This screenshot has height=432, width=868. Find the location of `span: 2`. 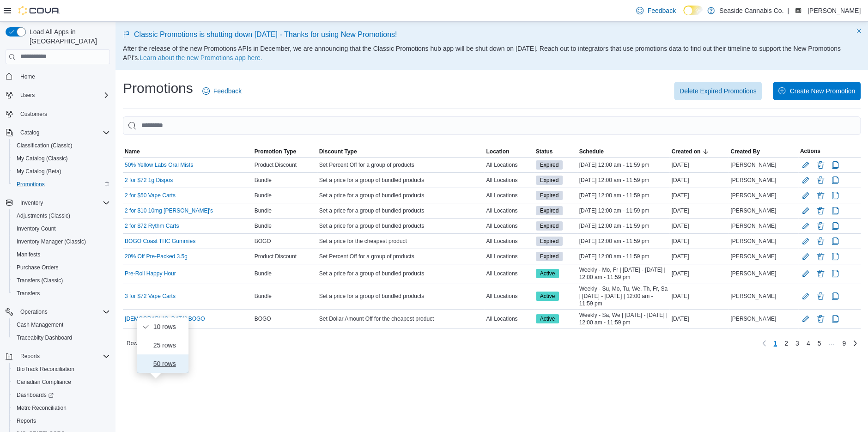

span: 2 is located at coordinates (786, 343).